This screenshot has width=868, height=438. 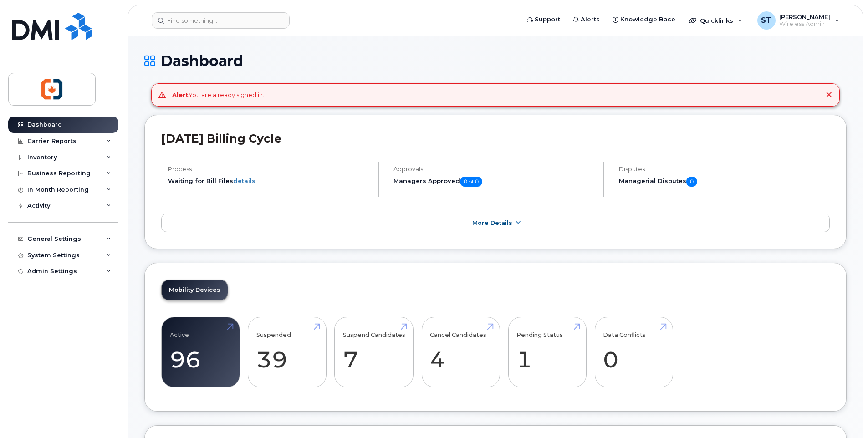 What do you see at coordinates (181, 95) in the screenshot?
I see `strong: Alert` at bounding box center [181, 95].